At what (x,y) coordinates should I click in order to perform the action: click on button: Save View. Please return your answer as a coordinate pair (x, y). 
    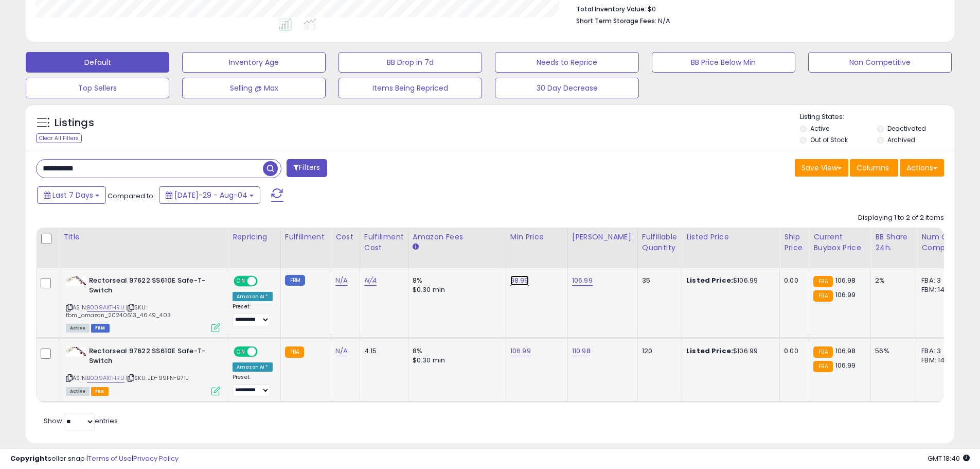
    Looking at the image, I should click on (822, 168).